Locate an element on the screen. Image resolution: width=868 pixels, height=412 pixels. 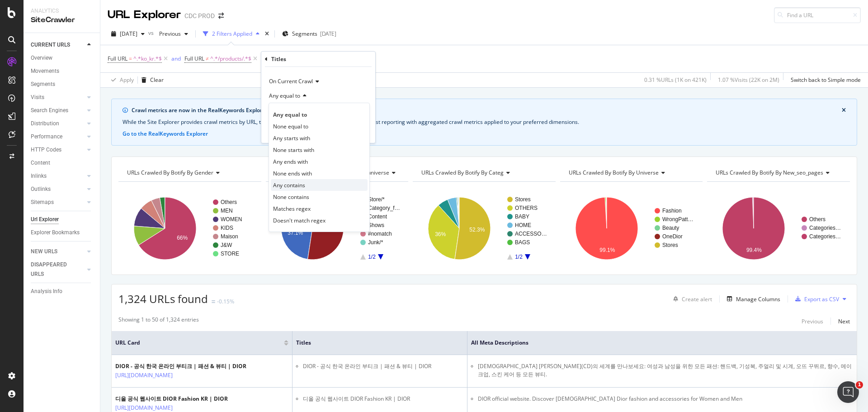
div: and is located at coordinates (176, 58).